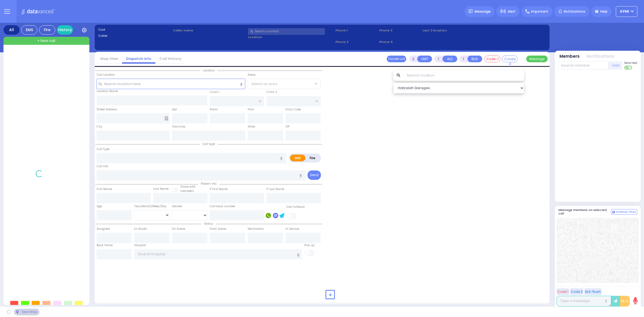 Image resolution: width=644 pixels, height=317 pixels. What do you see at coordinates (286, 31) in the screenshot?
I see `input: Search a contact` at bounding box center [286, 31].